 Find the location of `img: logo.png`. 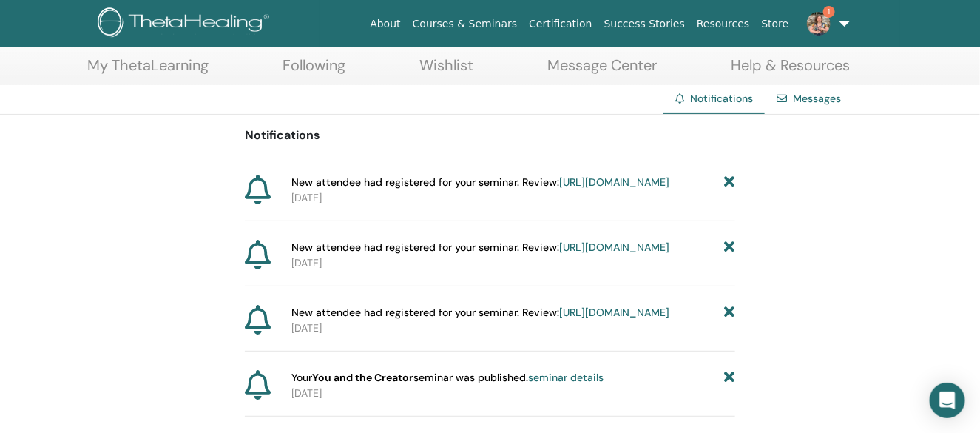

img: logo.png is located at coordinates (186, 23).